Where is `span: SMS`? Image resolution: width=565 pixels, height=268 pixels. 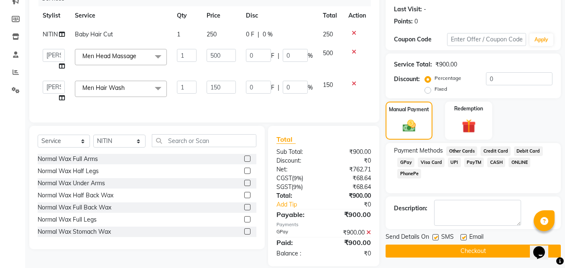
span: SMS is located at coordinates (447, 237).